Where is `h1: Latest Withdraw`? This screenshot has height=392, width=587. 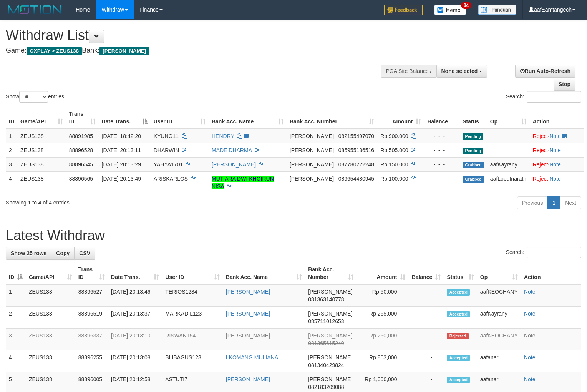 h1: Latest Withdraw is located at coordinates (294, 235).